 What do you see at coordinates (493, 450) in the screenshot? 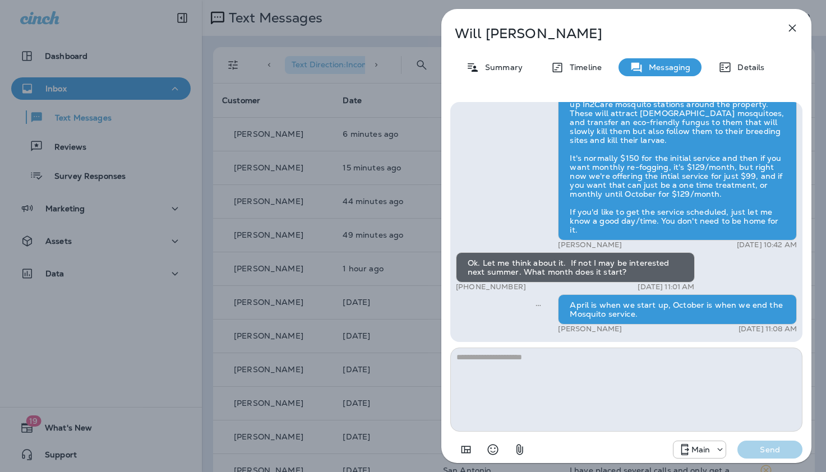
I see `button: Select an emoji` at bounding box center [493, 450].